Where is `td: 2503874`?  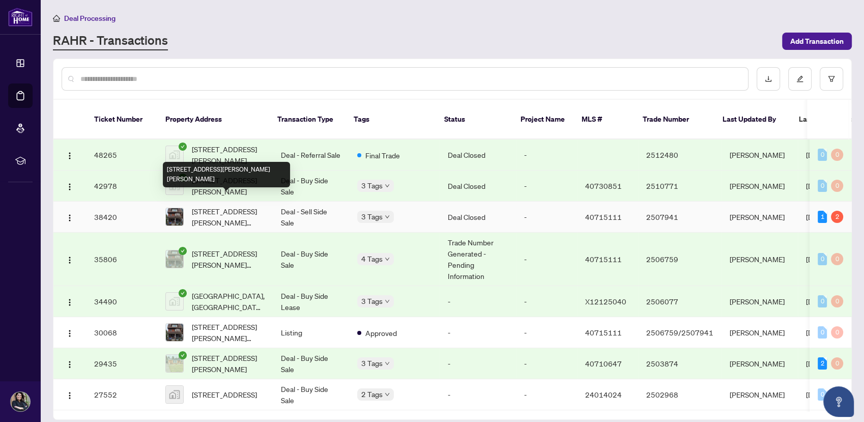 td: 2503874 is located at coordinates (679, 363).